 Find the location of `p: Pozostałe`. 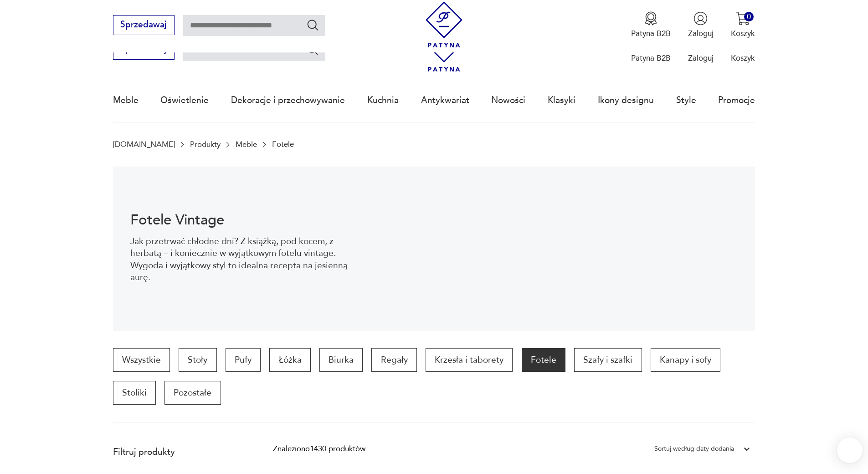

p: Pozostałe is located at coordinates (192, 393).